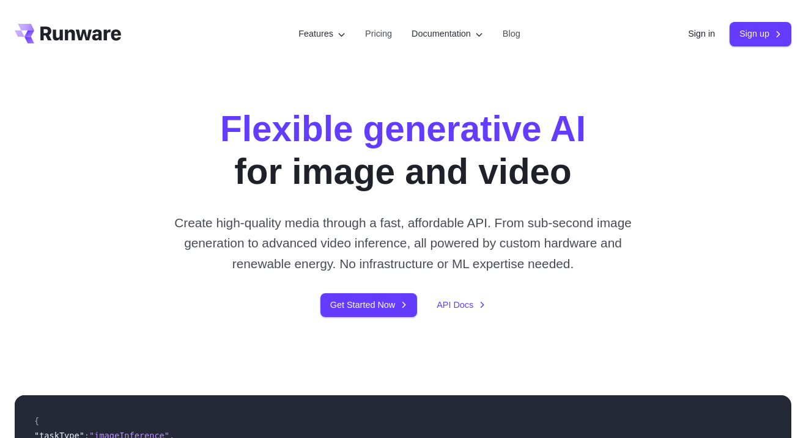 This screenshot has width=806, height=438. What do you see at coordinates (760, 34) in the screenshot?
I see `a: Sign up` at bounding box center [760, 34].